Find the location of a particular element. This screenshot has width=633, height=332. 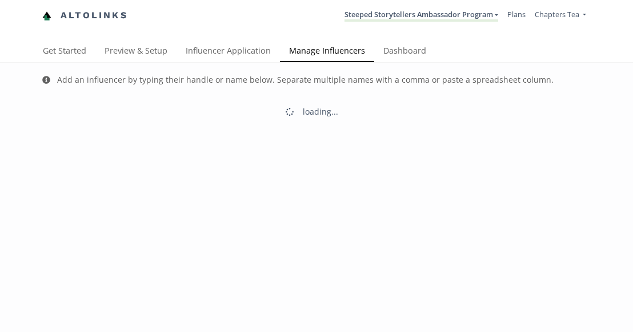

a: Plans is located at coordinates (516, 14).